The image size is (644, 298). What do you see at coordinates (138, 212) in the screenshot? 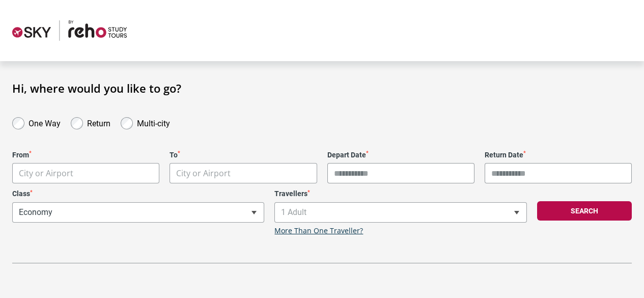
I see `span: Economy` at bounding box center [138, 212].